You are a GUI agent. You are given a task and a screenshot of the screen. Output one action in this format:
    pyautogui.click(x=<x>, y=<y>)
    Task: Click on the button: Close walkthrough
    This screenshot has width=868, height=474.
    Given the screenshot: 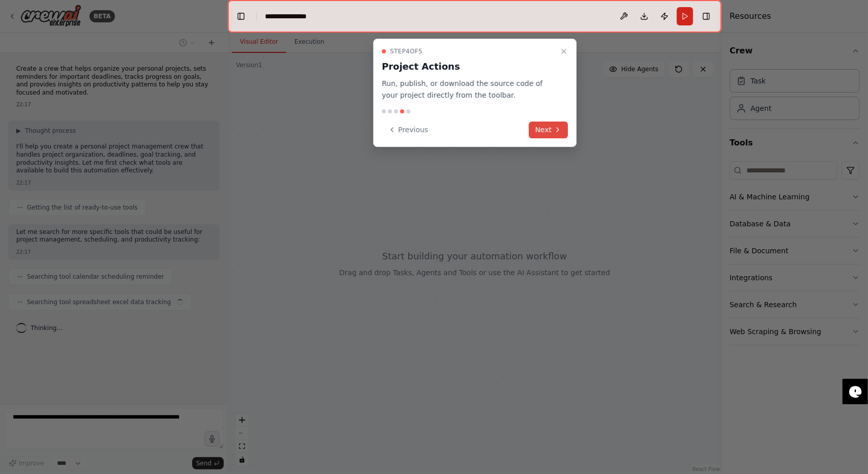 What is the action you would take?
    pyautogui.click(x=564, y=52)
    